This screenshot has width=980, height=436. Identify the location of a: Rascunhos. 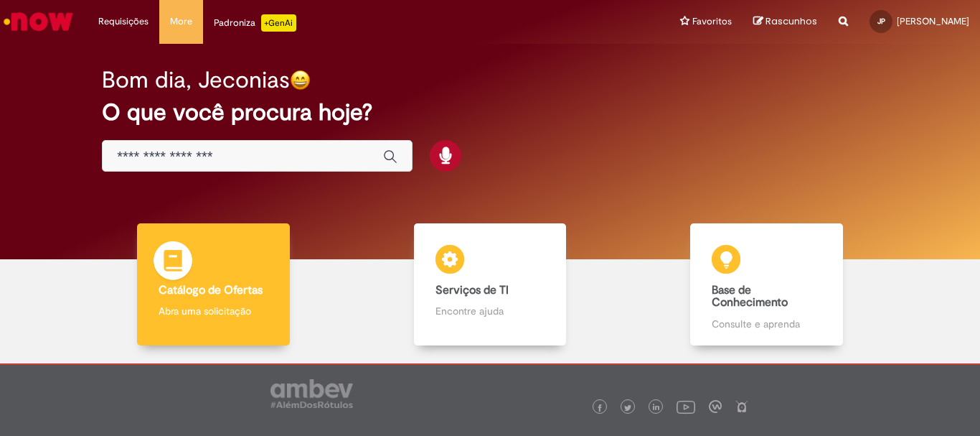
(785, 21).